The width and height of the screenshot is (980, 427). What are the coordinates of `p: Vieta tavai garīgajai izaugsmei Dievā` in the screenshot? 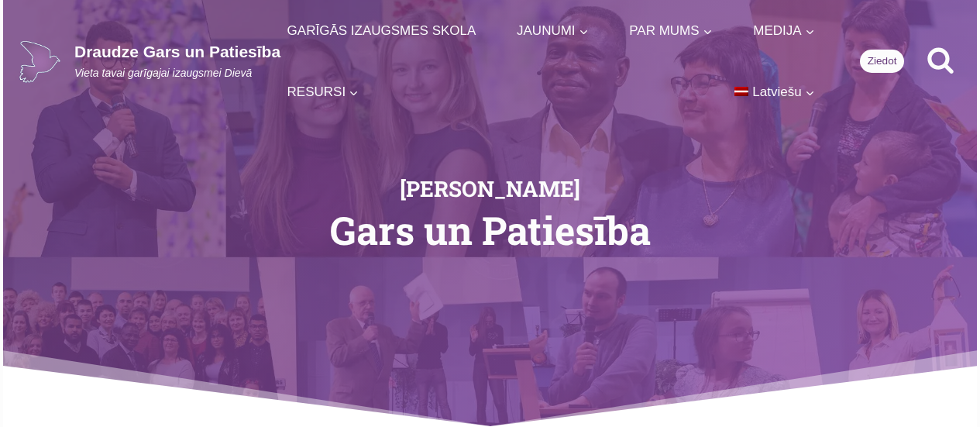 It's located at (178, 74).